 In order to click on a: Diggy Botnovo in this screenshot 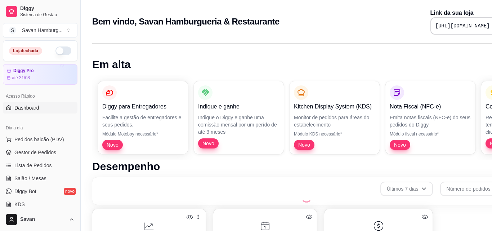, I will do `click(40, 191)`.